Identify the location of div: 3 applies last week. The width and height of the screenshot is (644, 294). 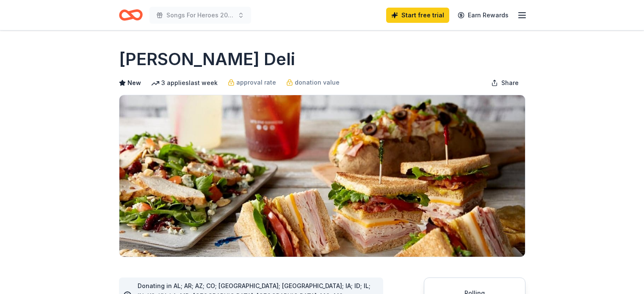
(184, 83).